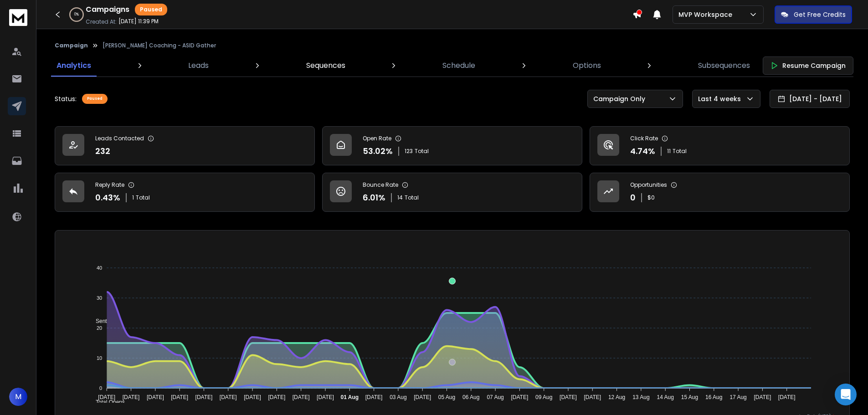 Image resolution: width=868 pixels, height=415 pixels. I want to click on a: Options, so click(587, 66).